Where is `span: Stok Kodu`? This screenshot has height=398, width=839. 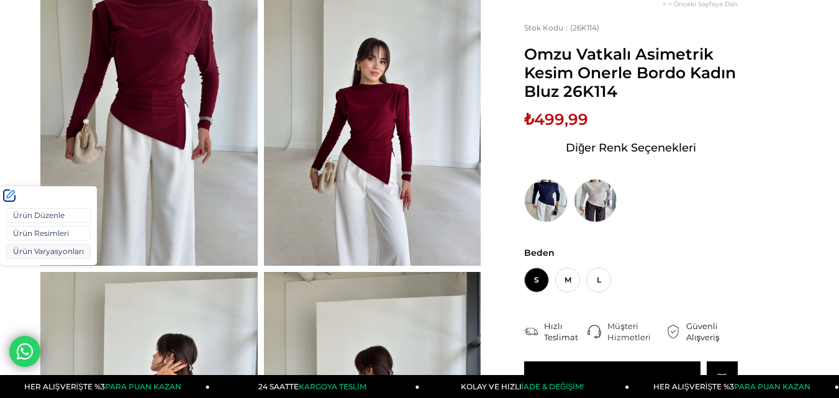 span: Stok Kodu is located at coordinates (547, 27).